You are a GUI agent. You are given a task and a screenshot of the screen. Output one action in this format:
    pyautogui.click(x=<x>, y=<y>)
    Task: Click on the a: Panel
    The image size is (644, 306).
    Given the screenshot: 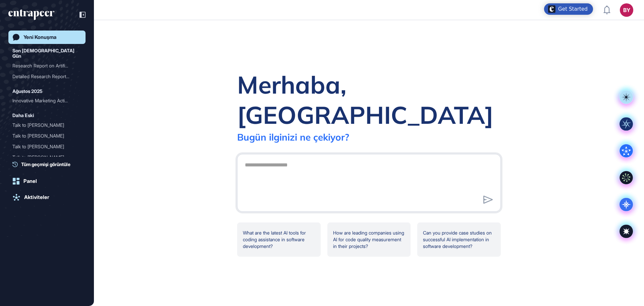 What is the action you would take?
    pyautogui.click(x=47, y=181)
    